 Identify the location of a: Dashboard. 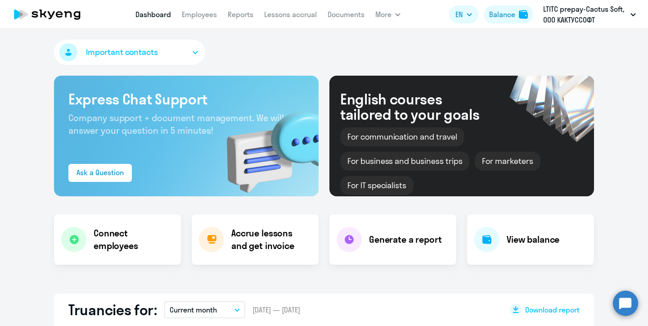
(153, 14).